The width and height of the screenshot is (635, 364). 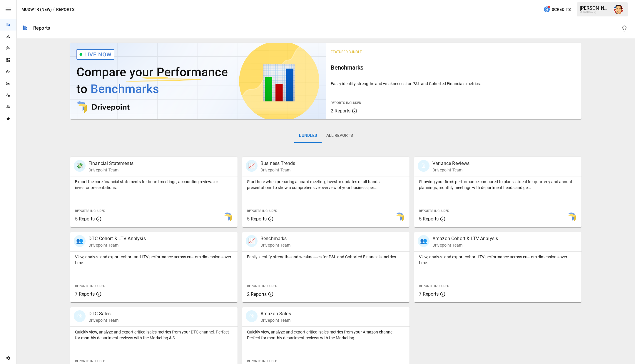 I want to click on span: Featured Bundle, so click(x=346, y=52).